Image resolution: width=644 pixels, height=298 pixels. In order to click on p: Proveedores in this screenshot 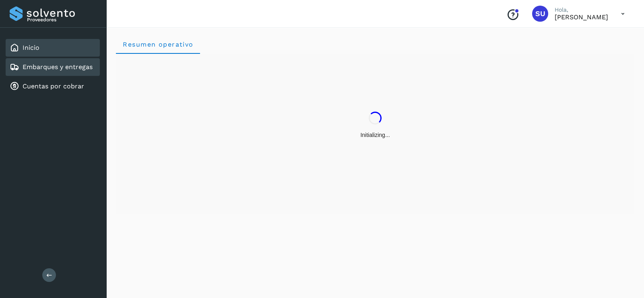, I will do `click(61, 20)`.